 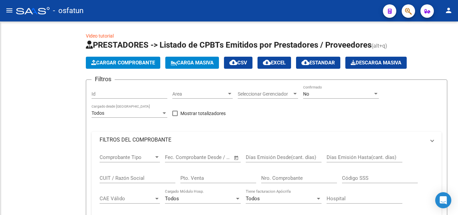 What do you see at coordinates (192, 63) in the screenshot?
I see `button: Carga Masiva` at bounding box center [192, 63].